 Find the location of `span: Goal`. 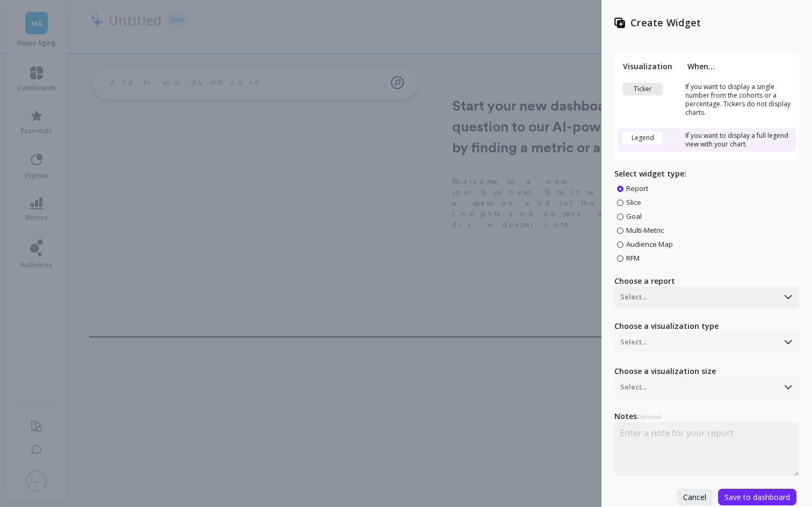

span: Goal is located at coordinates (634, 216).